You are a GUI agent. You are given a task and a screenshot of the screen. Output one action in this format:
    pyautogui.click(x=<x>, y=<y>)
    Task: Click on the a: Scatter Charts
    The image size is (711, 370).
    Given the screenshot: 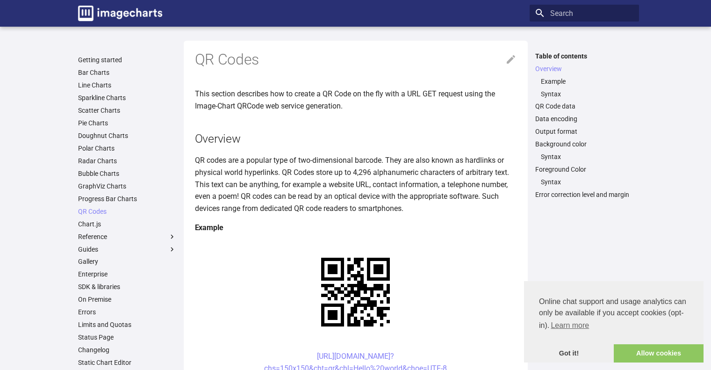 What is the action you would take?
    pyautogui.click(x=127, y=110)
    